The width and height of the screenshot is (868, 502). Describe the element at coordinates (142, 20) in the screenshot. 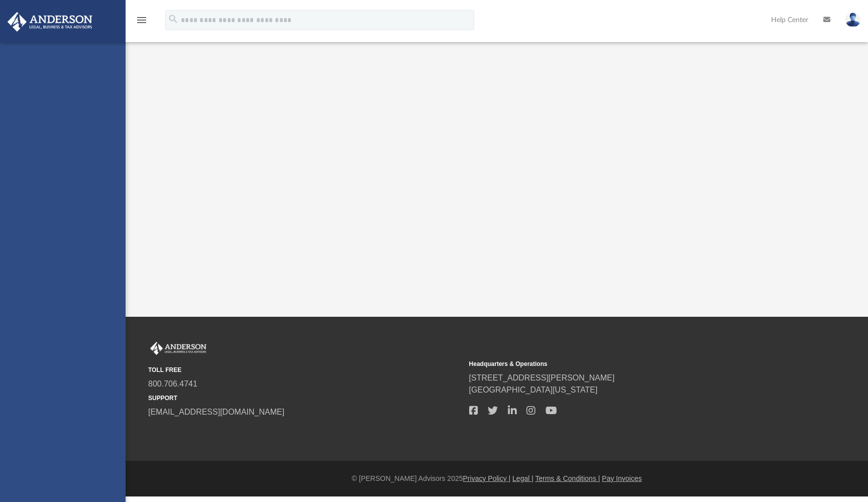

I see `i: menu` at that location.